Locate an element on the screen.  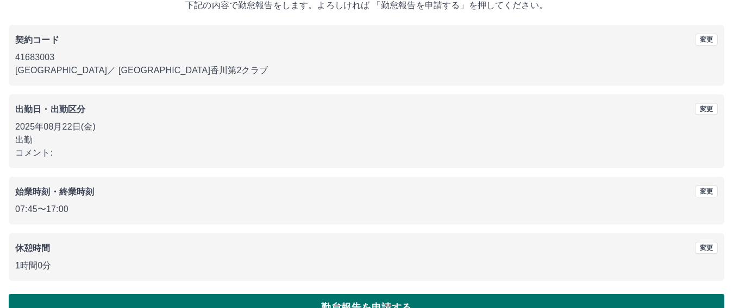
b: 出勤日・出勤区分 is located at coordinates (50, 109).